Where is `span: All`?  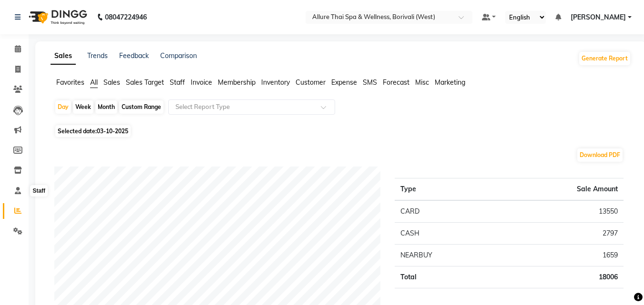
span: All is located at coordinates (94, 83).